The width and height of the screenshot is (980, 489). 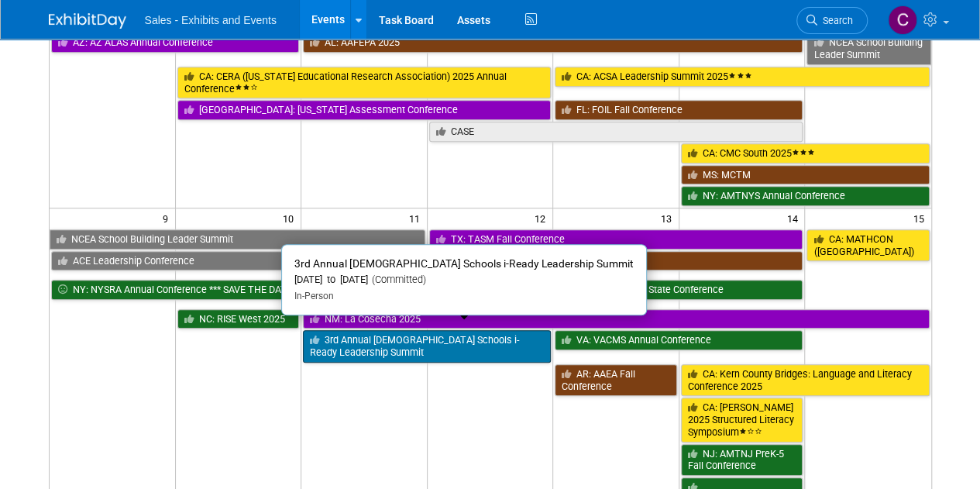 I want to click on span: 13, so click(x=669, y=218).